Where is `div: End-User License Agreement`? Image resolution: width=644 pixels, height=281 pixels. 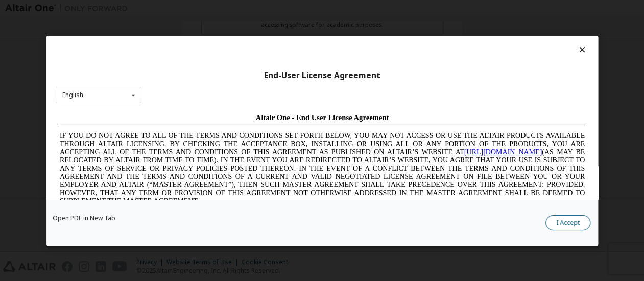
div: End-User License Agreement is located at coordinates (322, 75).